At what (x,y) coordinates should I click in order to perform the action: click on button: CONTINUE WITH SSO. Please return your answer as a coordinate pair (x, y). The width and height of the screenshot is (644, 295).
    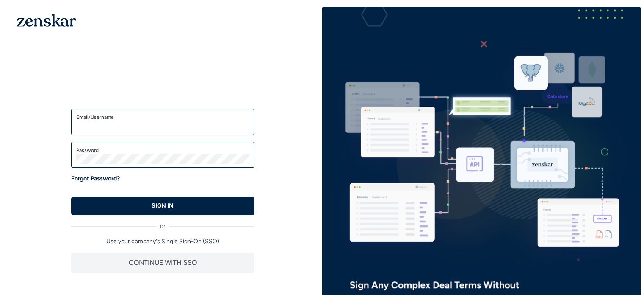
    Looking at the image, I should click on (163, 262).